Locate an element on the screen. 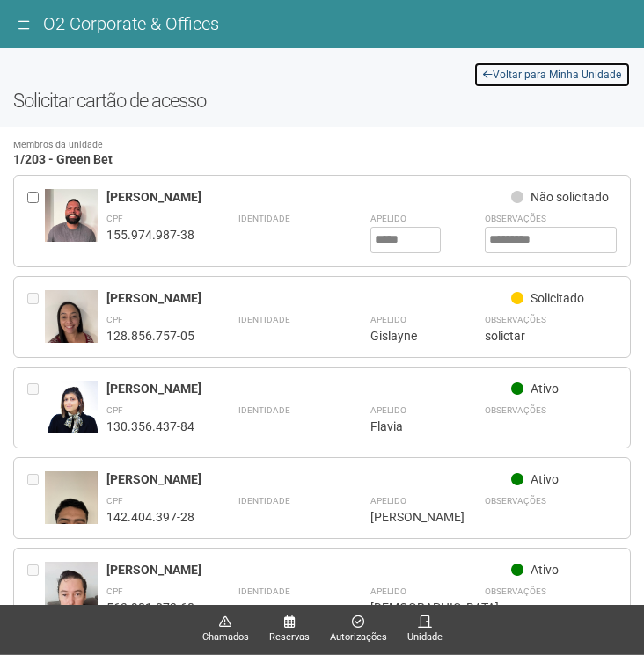 This screenshot has width=644, height=655. div: Gislayne is located at coordinates (406, 336).